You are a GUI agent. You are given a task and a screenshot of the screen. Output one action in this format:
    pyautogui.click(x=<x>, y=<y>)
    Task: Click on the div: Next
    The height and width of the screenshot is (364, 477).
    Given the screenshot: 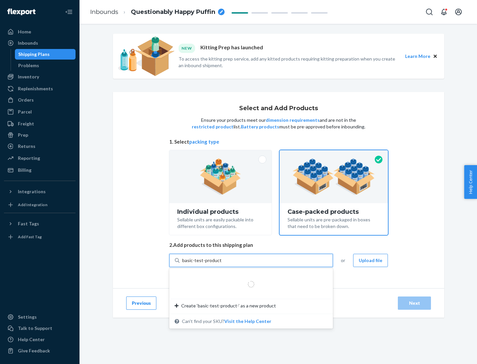 What is the action you would take?
    pyautogui.click(x=414, y=303)
    